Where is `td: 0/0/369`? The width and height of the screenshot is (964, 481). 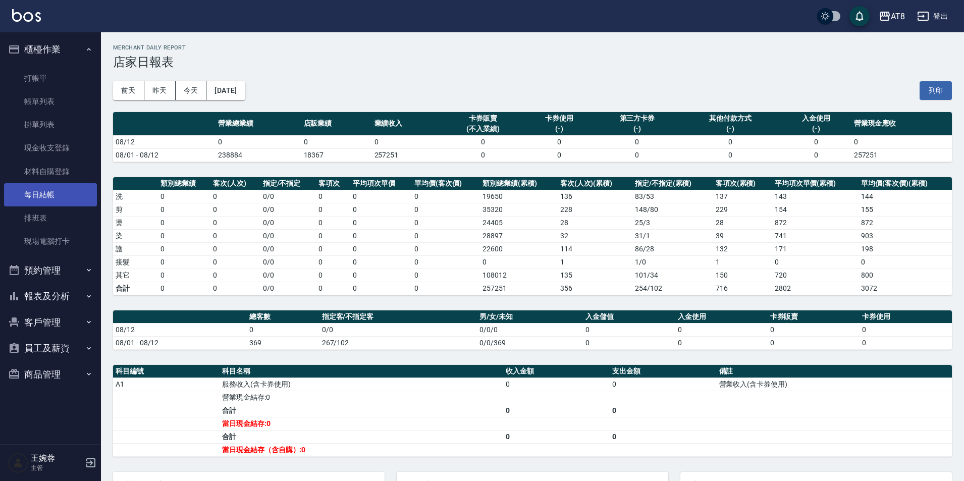
td: 0/0/369 is located at coordinates (530, 343).